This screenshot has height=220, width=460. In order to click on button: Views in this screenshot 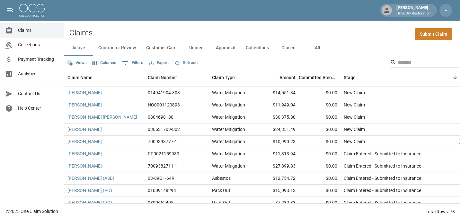, I will do `click(77, 63)`.